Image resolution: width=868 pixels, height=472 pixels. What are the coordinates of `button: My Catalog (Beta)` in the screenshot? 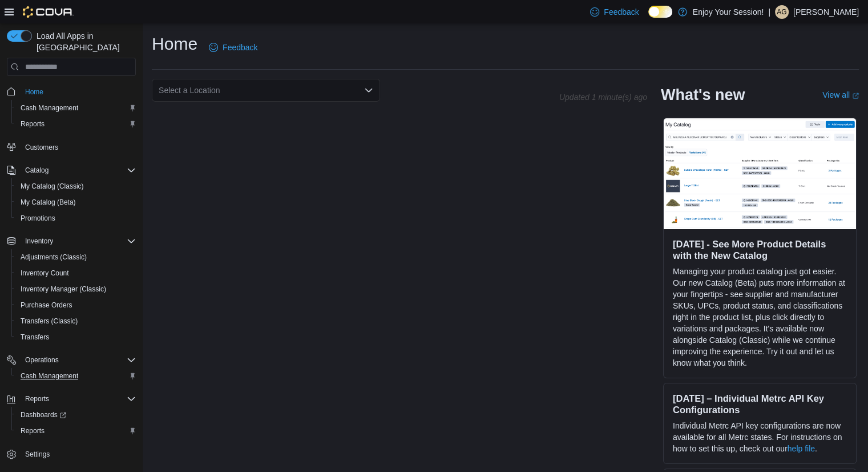 It's located at (76, 202).